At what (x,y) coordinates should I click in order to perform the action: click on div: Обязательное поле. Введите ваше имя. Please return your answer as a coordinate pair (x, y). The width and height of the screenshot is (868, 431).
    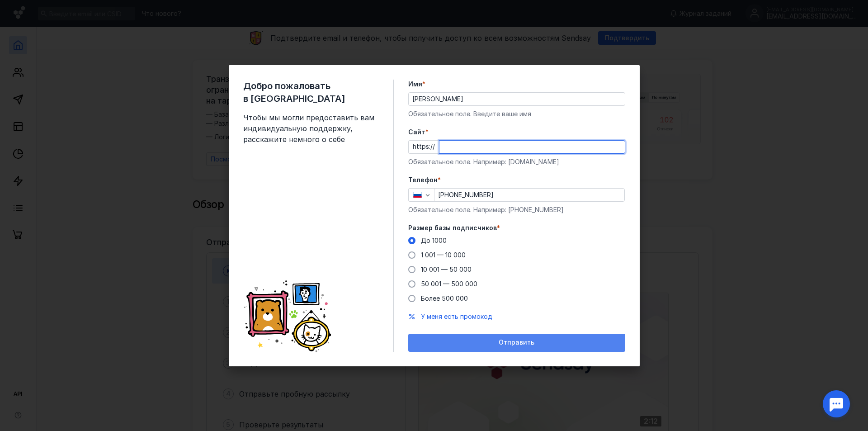
    Looking at the image, I should click on (517, 114).